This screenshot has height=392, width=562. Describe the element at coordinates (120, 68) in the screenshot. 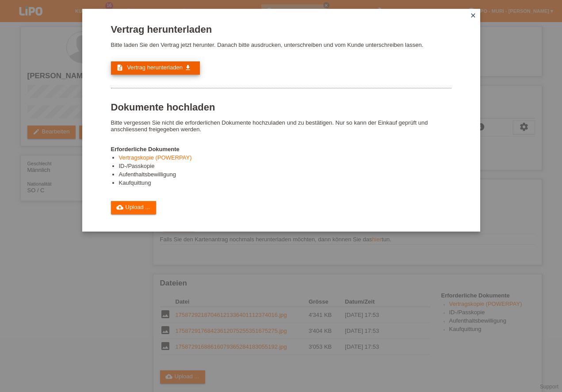

I see `i: description` at that location.